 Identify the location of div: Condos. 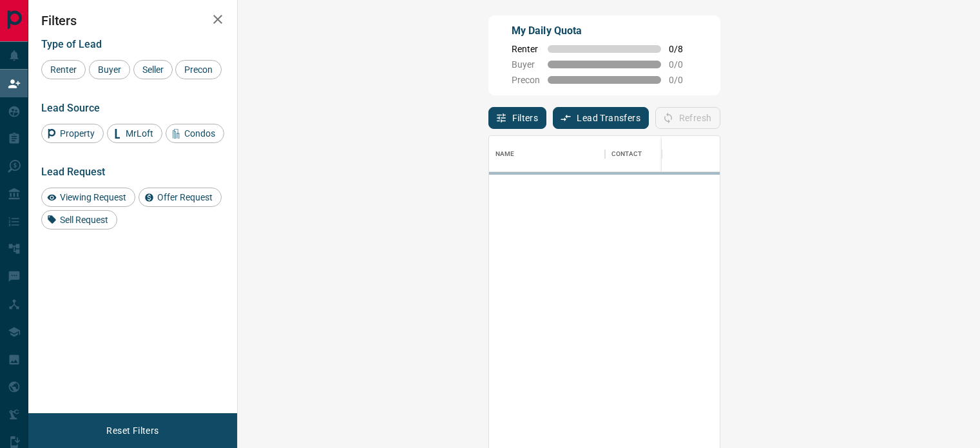
(195, 133).